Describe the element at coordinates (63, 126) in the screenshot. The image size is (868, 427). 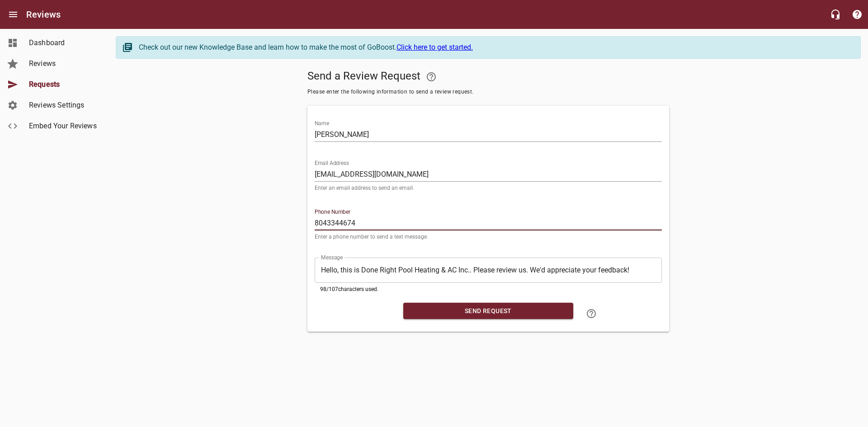
I see `span: Embed Your Reviews` at that location.